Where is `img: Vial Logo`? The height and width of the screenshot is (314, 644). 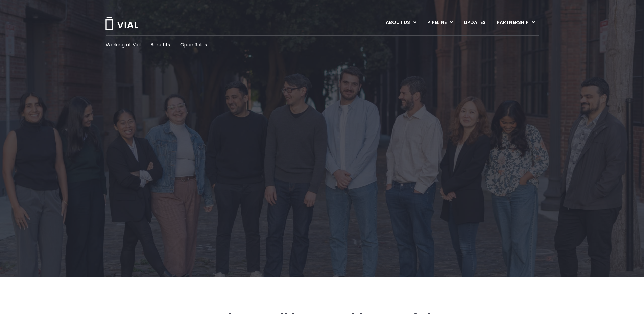
img: Vial Logo is located at coordinates (121, 24).